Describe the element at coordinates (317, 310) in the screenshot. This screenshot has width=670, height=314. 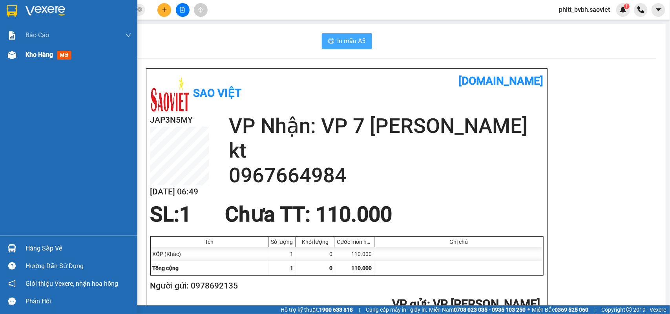
I see `span: Hỗ trợ kỹ thuật:` at that location.